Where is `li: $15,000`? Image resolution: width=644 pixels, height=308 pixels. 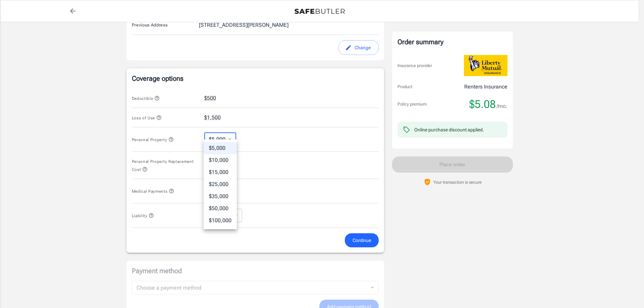
li: $15,000 is located at coordinates (220, 172).